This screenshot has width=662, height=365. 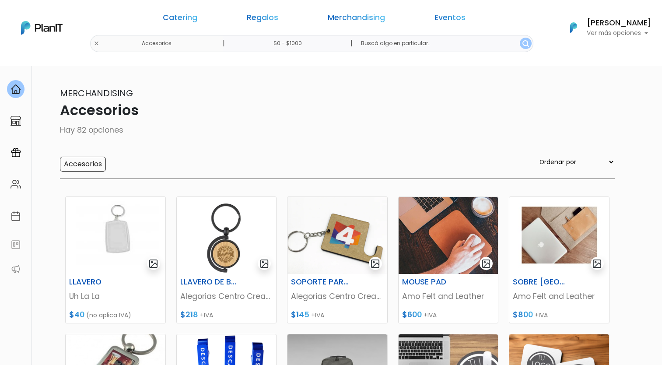 I want to click on a: gallery-light LLAVERO DE BAMBÚ Alegorias Centro Creativo $218 +IVA, so click(x=226, y=260).